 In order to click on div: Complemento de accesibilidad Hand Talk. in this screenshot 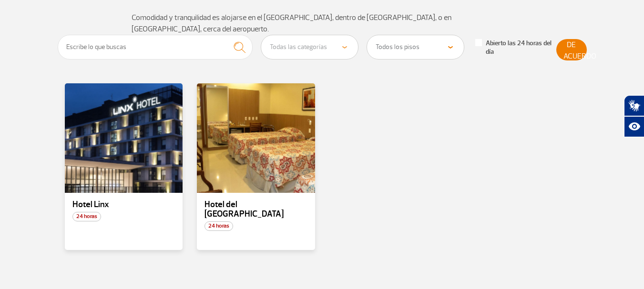, I will do `click(634, 116)`.